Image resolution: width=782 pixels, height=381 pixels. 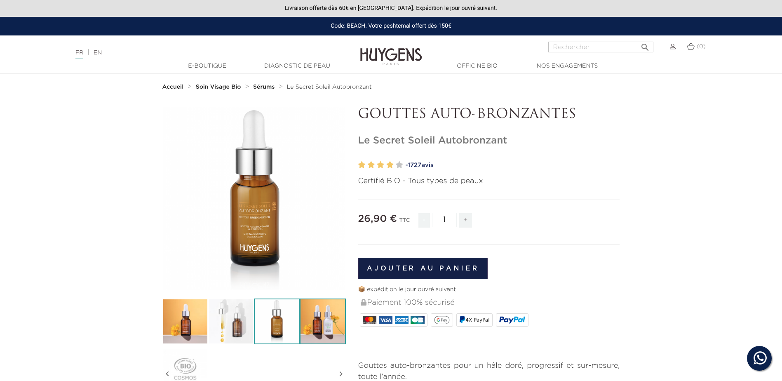 I want to click on p: 📦 expédition le jour ouvré suivant, so click(x=489, y=289).